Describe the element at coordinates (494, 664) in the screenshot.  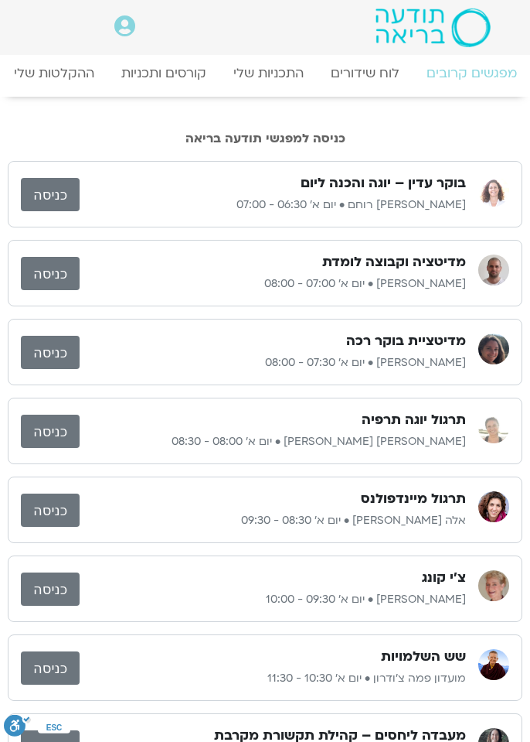
I see `img: מועדון פמה צ'ודרון` at that location.